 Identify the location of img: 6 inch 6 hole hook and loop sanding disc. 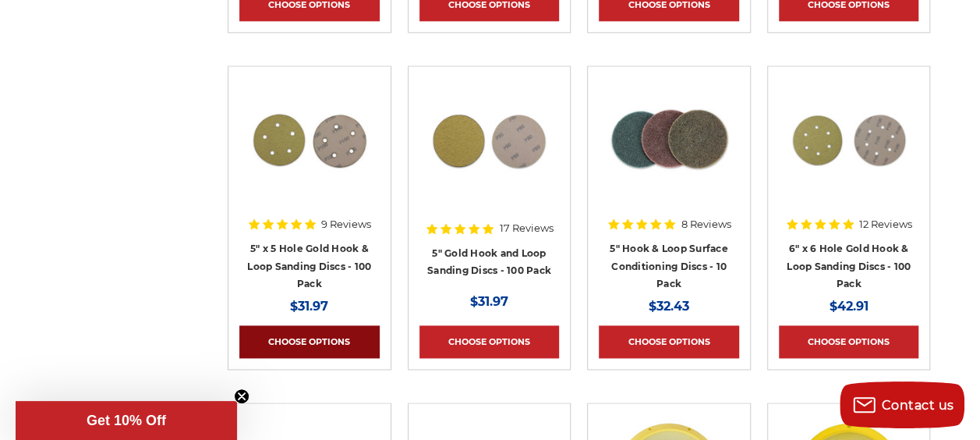
(849, 140).